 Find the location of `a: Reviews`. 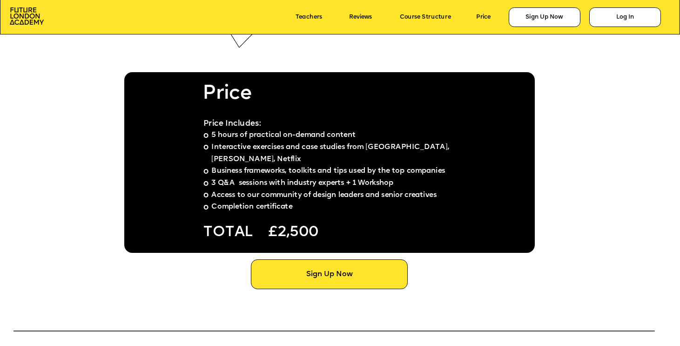

a: Reviews is located at coordinates (360, 17).